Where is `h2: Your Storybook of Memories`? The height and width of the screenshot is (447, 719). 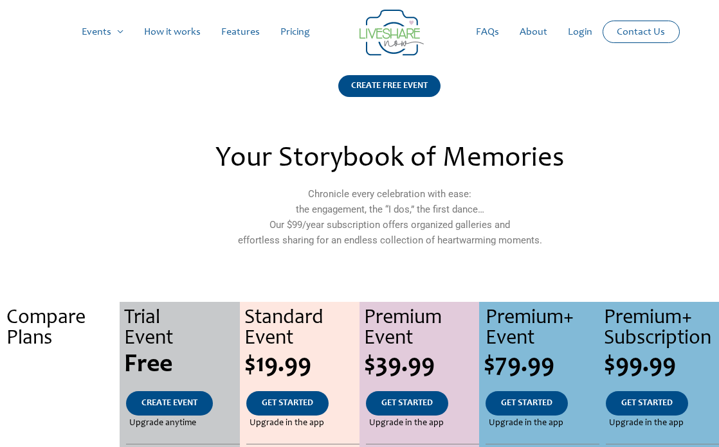
h2: Your Storybook of Memories is located at coordinates (390, 159).